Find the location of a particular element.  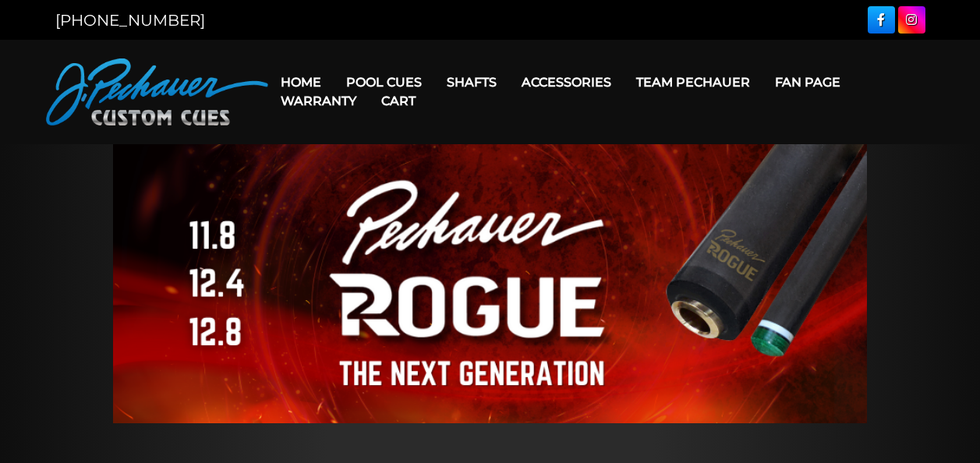

a: Cart is located at coordinates (399, 101).